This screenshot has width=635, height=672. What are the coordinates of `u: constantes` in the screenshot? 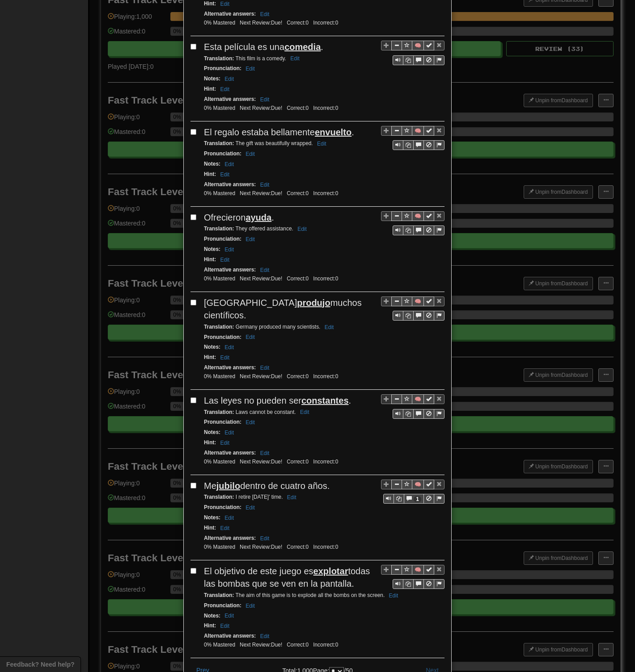 It's located at (325, 400).